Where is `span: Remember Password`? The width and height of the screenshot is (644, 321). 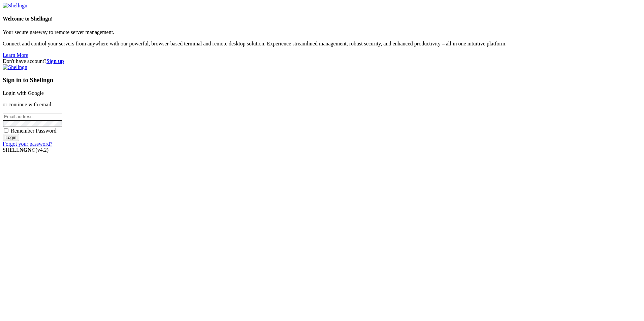
span: Remember Password is located at coordinates (34, 130).